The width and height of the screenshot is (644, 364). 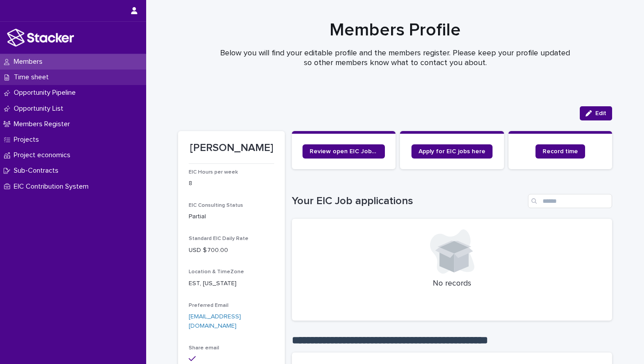 I want to click on input: Search, so click(x=570, y=201).